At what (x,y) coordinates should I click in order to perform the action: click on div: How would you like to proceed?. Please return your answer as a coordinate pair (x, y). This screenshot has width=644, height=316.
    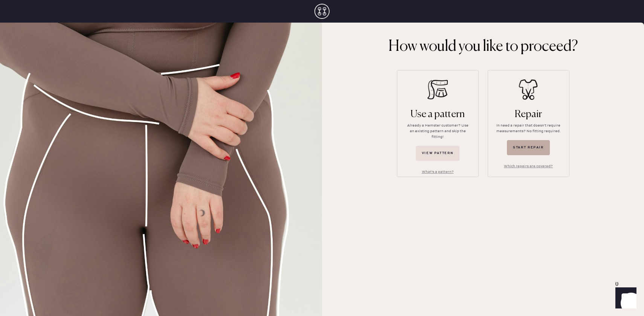
    Looking at the image, I should click on (483, 47).